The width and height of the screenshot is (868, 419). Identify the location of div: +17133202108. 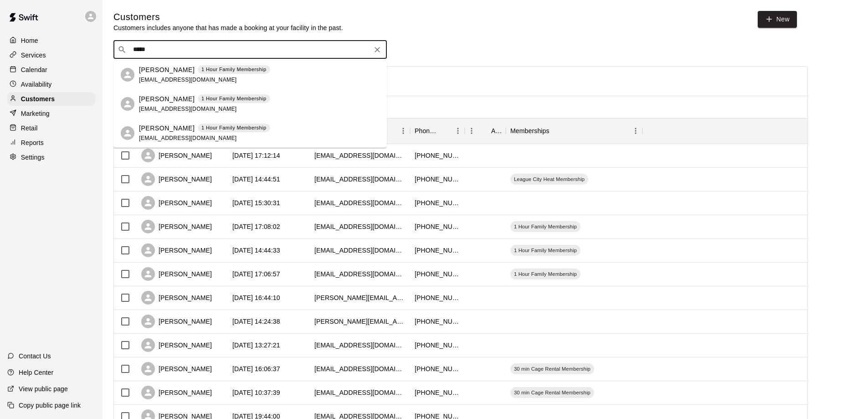
(437, 250).